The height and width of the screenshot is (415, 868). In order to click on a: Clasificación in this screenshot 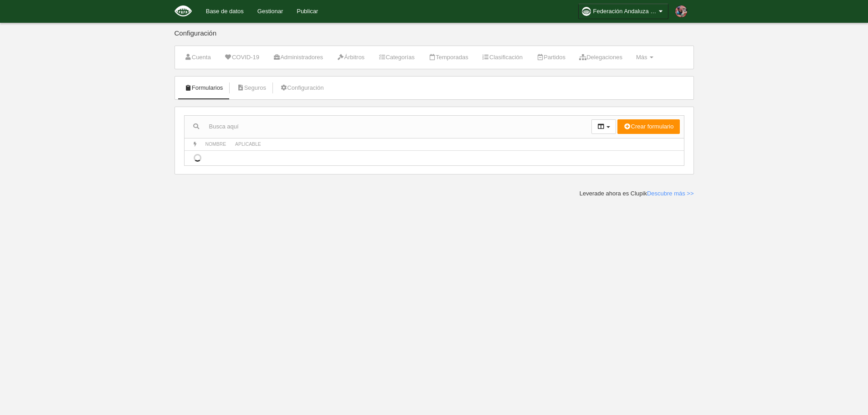, I will do `click(502, 58)`.